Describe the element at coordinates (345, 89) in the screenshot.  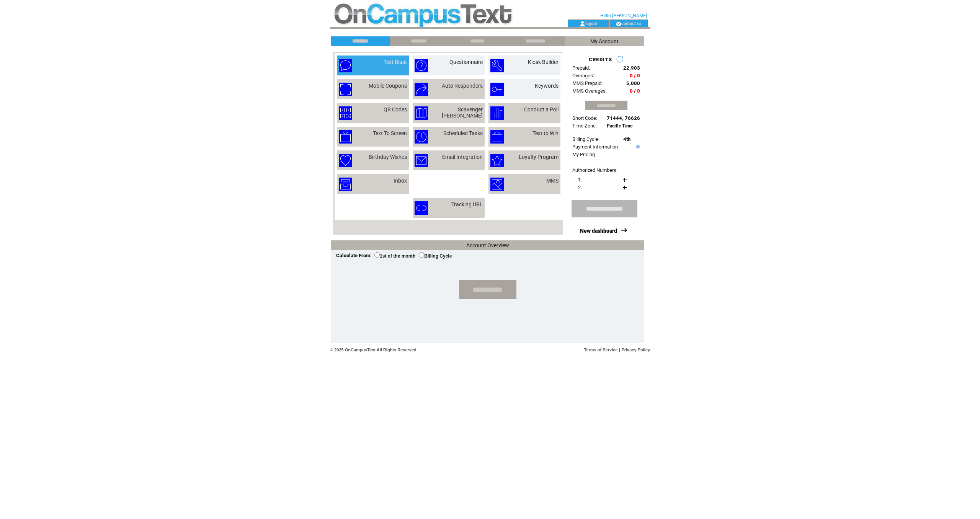
I see `img: mobile-coupons.png` at that location.